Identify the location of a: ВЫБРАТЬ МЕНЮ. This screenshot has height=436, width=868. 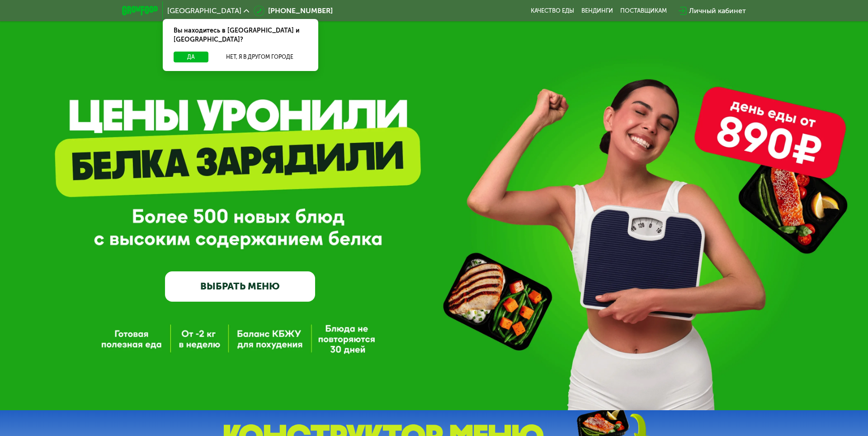
(240, 286).